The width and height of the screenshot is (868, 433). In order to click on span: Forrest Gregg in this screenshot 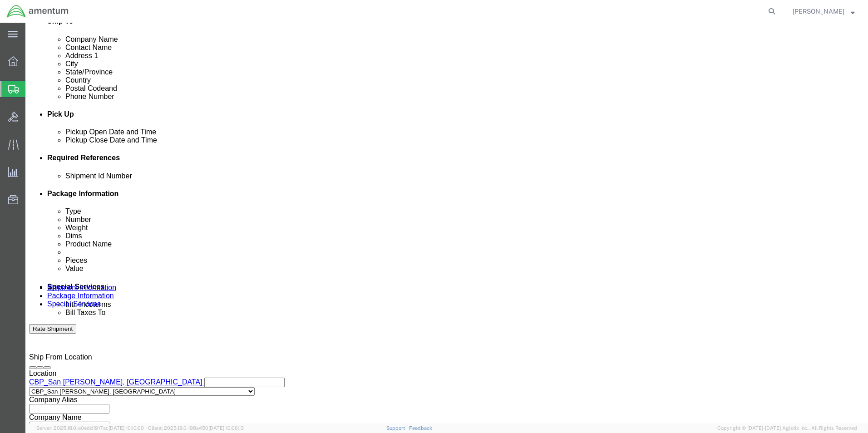, I will do `click(818, 11)`.